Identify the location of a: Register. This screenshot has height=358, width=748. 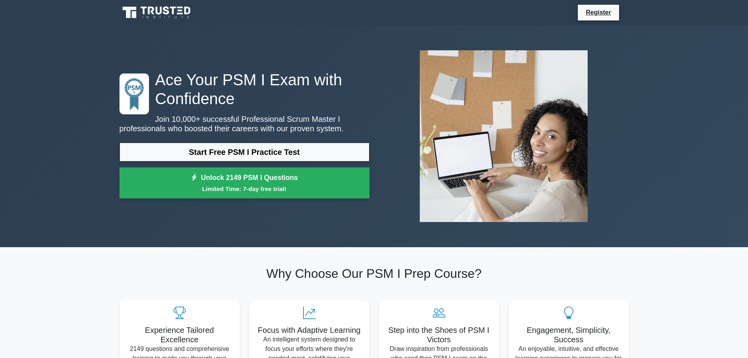
(599, 12).